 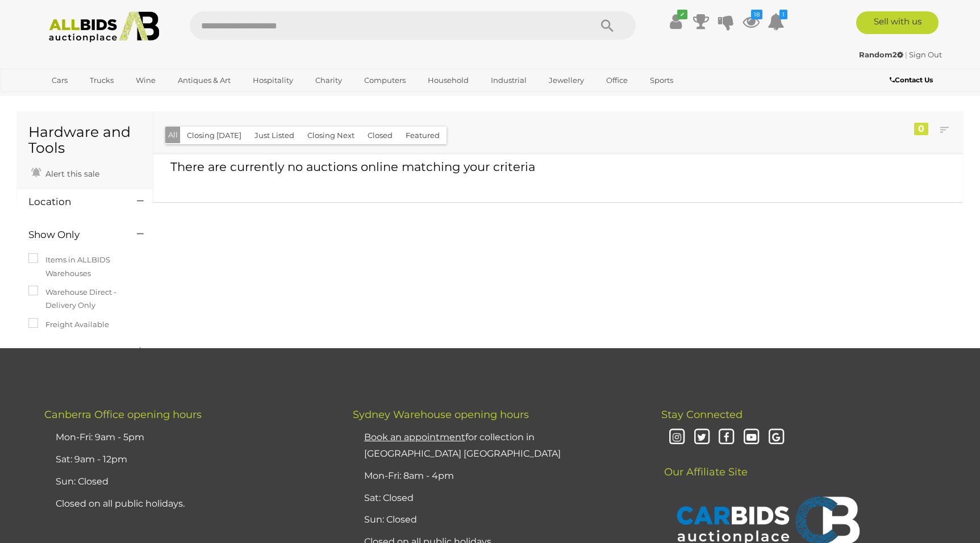 What do you see at coordinates (702, 438) in the screenshot?
I see `i: Twitter` at bounding box center [702, 438].